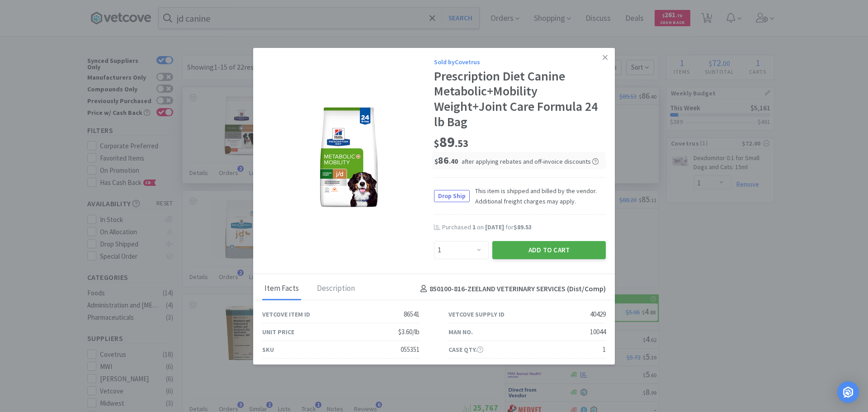 The width and height of the screenshot is (868, 412). What do you see at coordinates (523, 227) in the screenshot?
I see `span: $89.53` at bounding box center [523, 227].